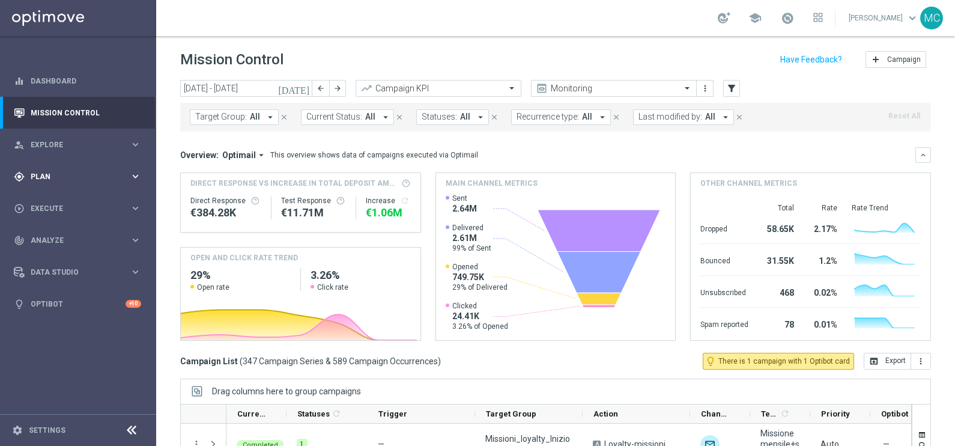  Describe the element at coordinates (245, 155) in the screenshot. I see `button: Optimail arrow_drop_down` at that location.